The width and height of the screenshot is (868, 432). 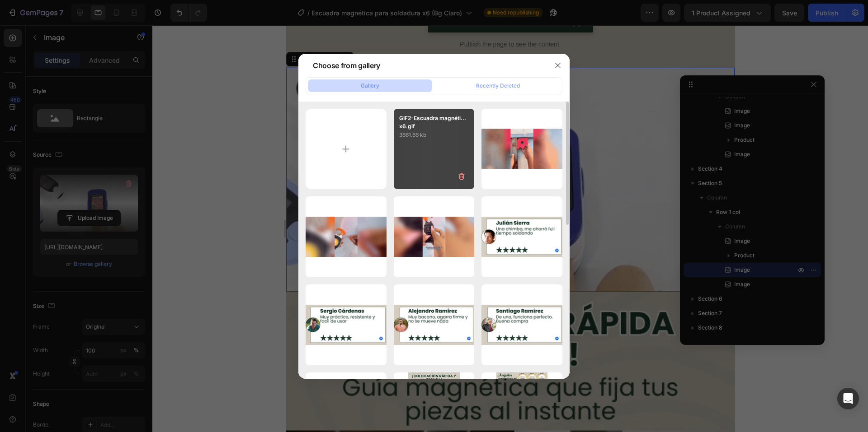 I want to click on div: Open Intercom Messenger, so click(x=848, y=399).